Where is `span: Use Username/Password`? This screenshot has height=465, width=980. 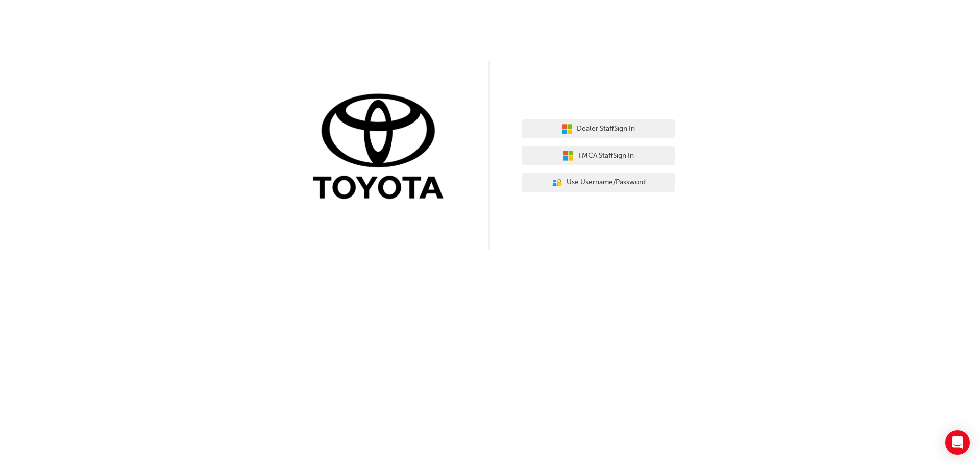 span: Use Username/Password is located at coordinates (606, 182).